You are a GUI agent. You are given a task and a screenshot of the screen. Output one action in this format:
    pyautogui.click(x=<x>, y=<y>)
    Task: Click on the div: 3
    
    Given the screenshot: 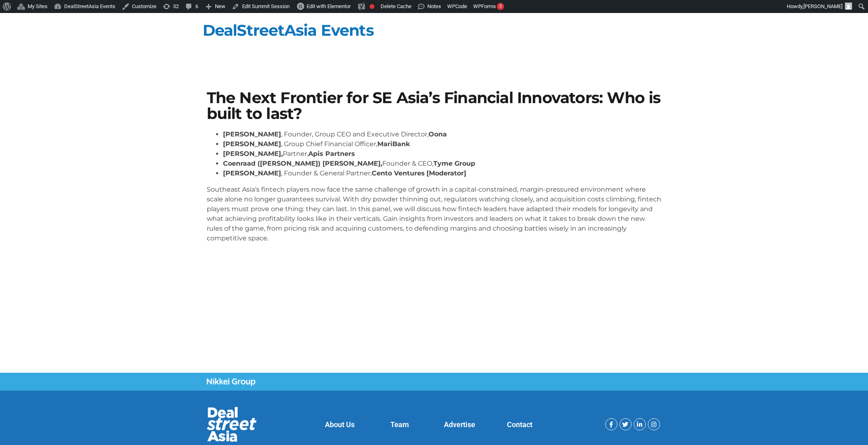 What is the action you would take?
    pyautogui.click(x=501, y=6)
    